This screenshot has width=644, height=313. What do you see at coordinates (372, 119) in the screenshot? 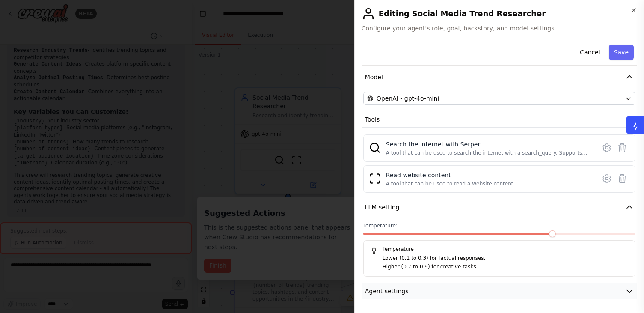
I see `span: Tools` at bounding box center [372, 119].